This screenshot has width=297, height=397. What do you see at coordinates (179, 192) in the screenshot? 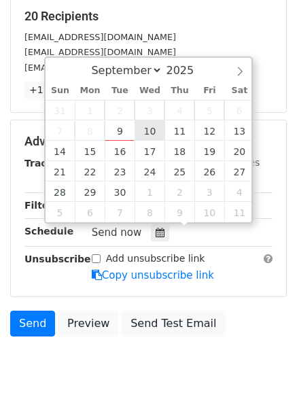
I see `span: October 2, 2025` at bounding box center [179, 192].